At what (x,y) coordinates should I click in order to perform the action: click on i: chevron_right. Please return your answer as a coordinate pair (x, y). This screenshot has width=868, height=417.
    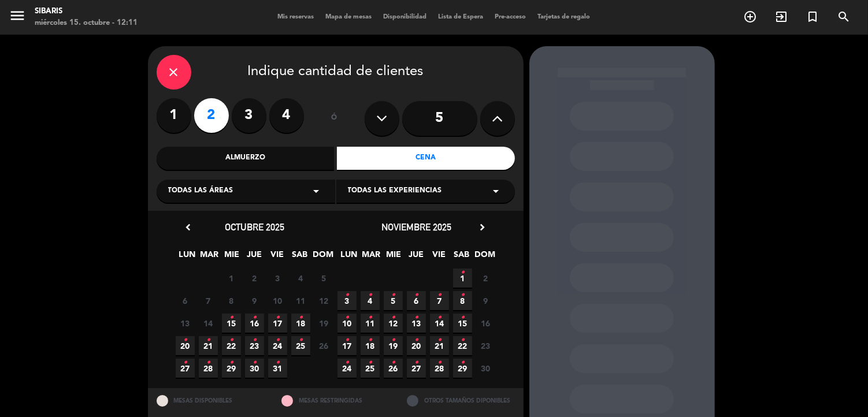
    Looking at the image, I should click on (483, 227).